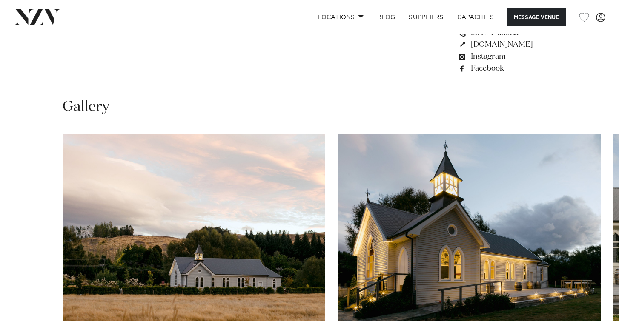  What do you see at coordinates (506, 57) in the screenshot?
I see `a: Instagram` at bounding box center [506, 57].